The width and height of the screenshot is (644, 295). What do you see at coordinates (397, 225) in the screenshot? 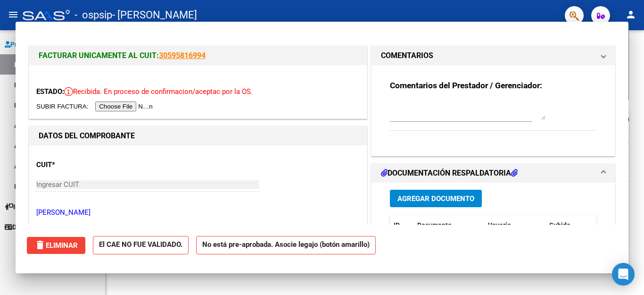
I see `span: ID` at bounding box center [397, 225].